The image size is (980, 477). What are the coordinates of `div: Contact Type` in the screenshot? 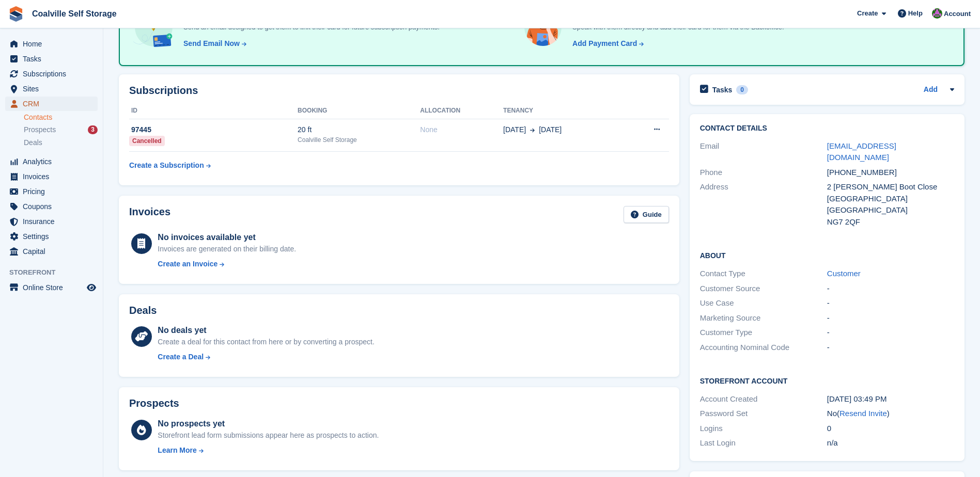 It's located at (763, 274).